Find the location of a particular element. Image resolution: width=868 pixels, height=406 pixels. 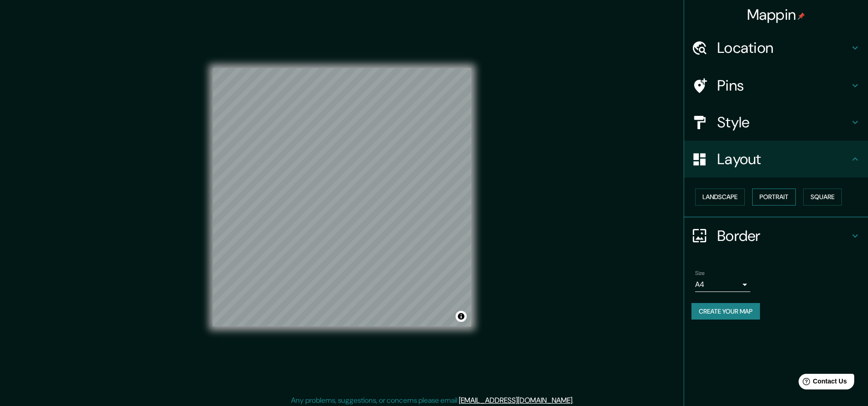

h4: Layout is located at coordinates (783, 159).